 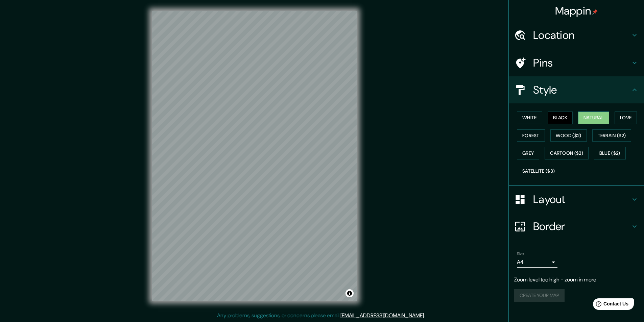 What do you see at coordinates (576, 11) in the screenshot?
I see `h4: Mappin` at bounding box center [576, 11].